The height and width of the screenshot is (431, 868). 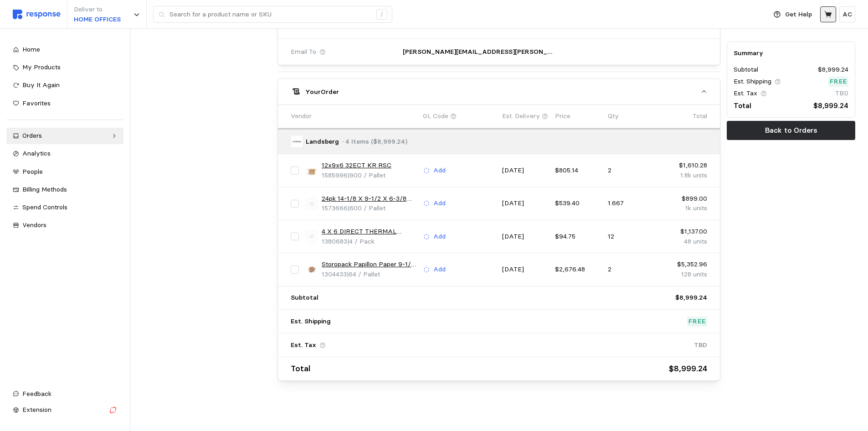 What do you see at coordinates (97, 10) in the screenshot?
I see `p: Deliver to` at bounding box center [97, 10].